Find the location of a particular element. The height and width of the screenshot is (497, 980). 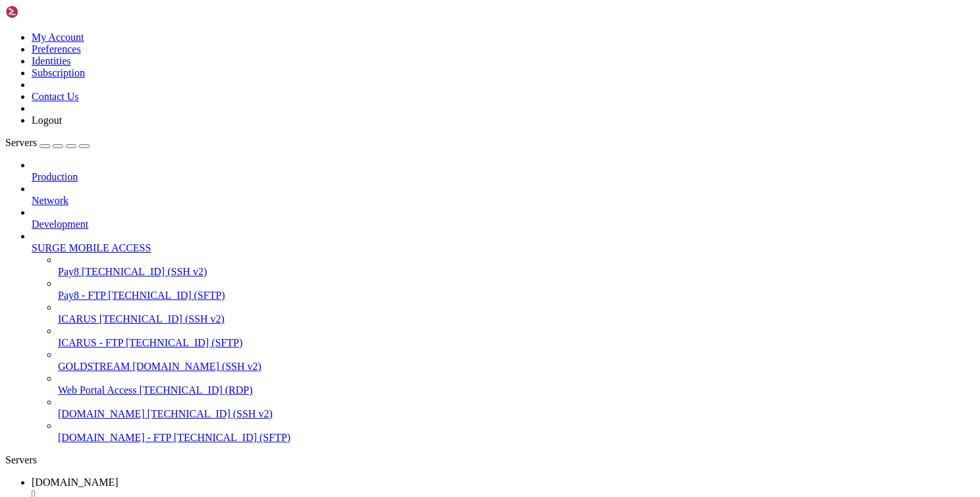

span: Production is located at coordinates (55, 176).